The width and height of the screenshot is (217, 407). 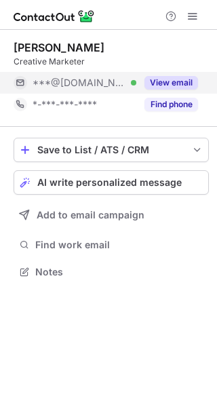 I want to click on button: Find work email, so click(x=111, y=245).